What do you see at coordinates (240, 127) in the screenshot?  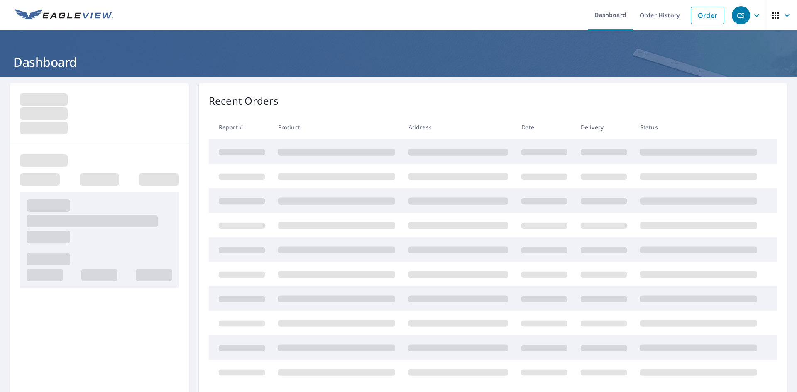 I see `th: Report #` at bounding box center [240, 127].